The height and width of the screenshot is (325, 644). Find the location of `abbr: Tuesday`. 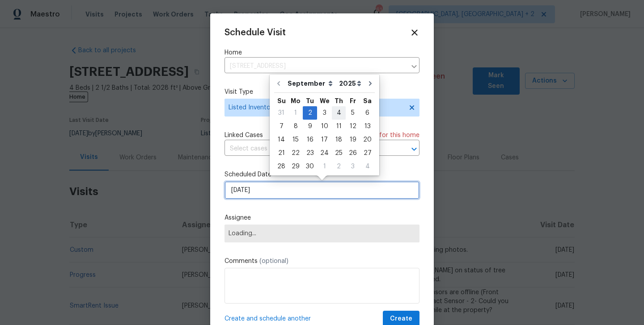

abbr: Tuesday is located at coordinates (310, 101).